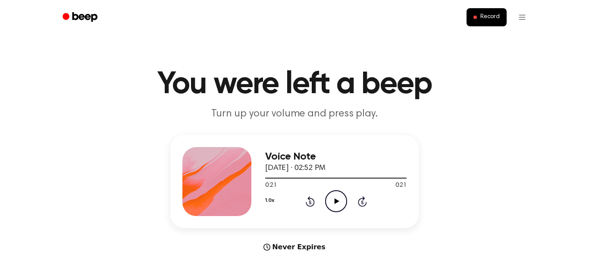 The height and width of the screenshot is (273, 589). What do you see at coordinates (295, 247) in the screenshot?
I see `div: Never Expires` at bounding box center [295, 247].